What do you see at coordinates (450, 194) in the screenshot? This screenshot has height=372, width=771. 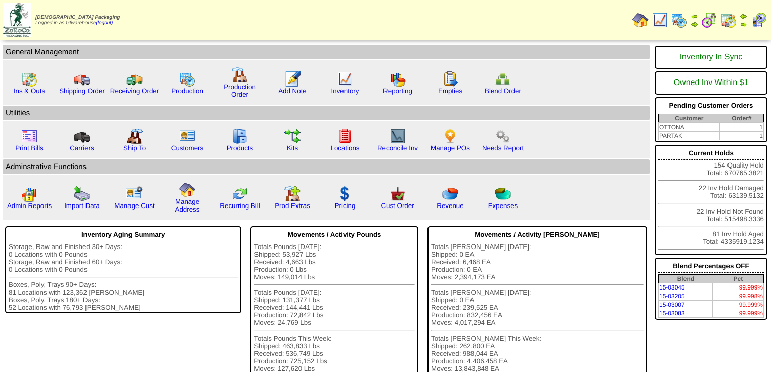 I see `img: pie_chart.png` at bounding box center [450, 194].